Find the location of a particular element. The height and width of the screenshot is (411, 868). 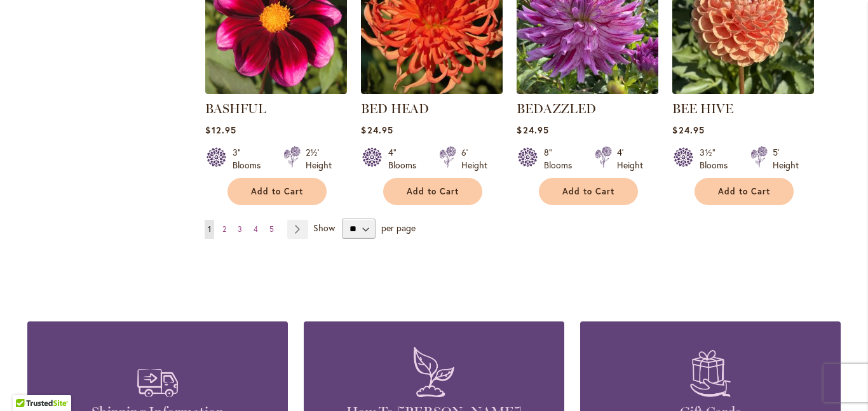

a: 3 is located at coordinates (239, 230).